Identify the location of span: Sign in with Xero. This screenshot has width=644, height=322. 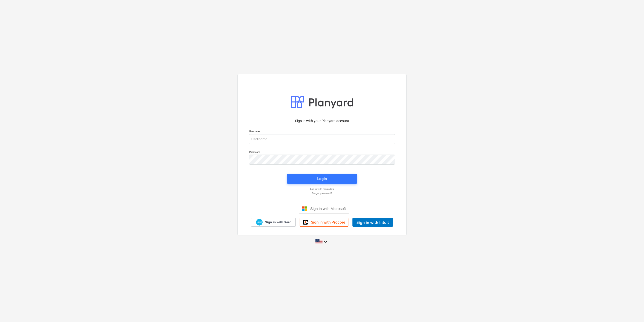
(278, 222).